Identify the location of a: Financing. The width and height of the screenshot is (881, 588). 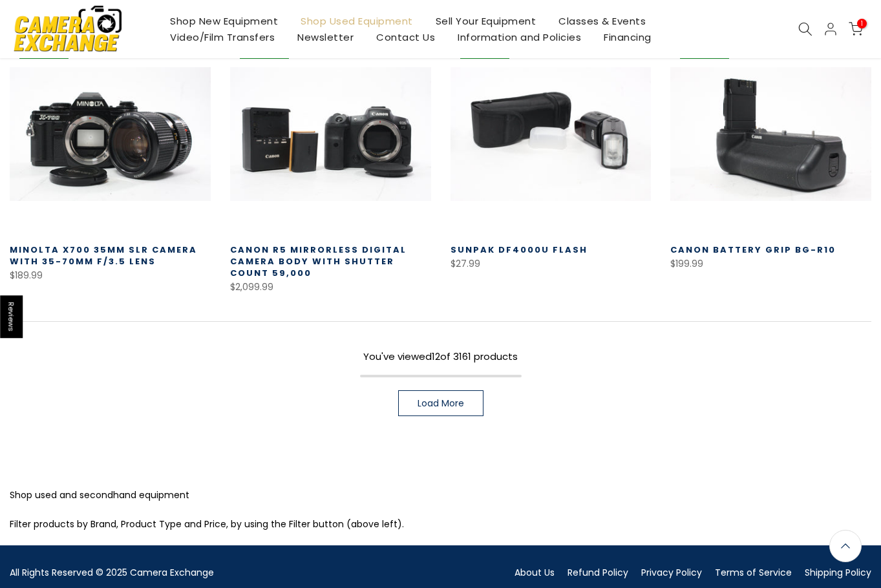
(628, 36).